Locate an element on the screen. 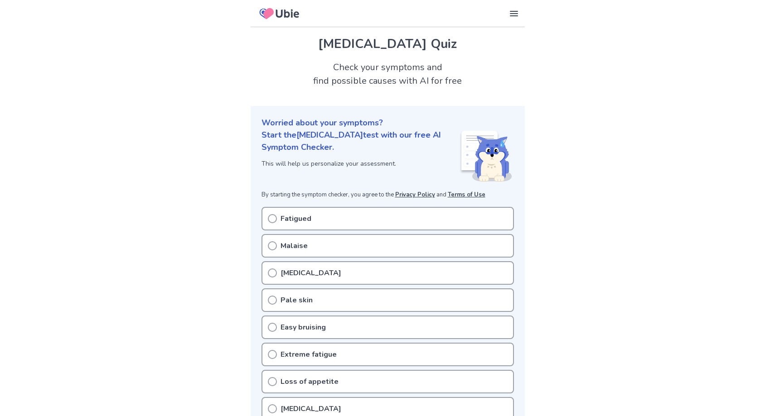  img: Shiba is located at coordinates (486, 156).